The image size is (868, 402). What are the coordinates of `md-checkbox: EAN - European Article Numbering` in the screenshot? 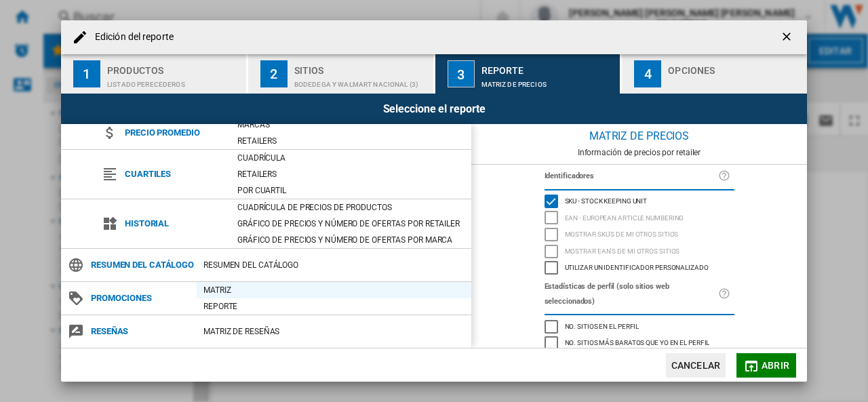 It's located at (639, 218).